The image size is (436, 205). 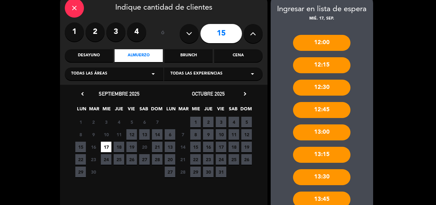 What do you see at coordinates (137, 32) in the screenshot?
I see `label: 4` at bounding box center [137, 32].